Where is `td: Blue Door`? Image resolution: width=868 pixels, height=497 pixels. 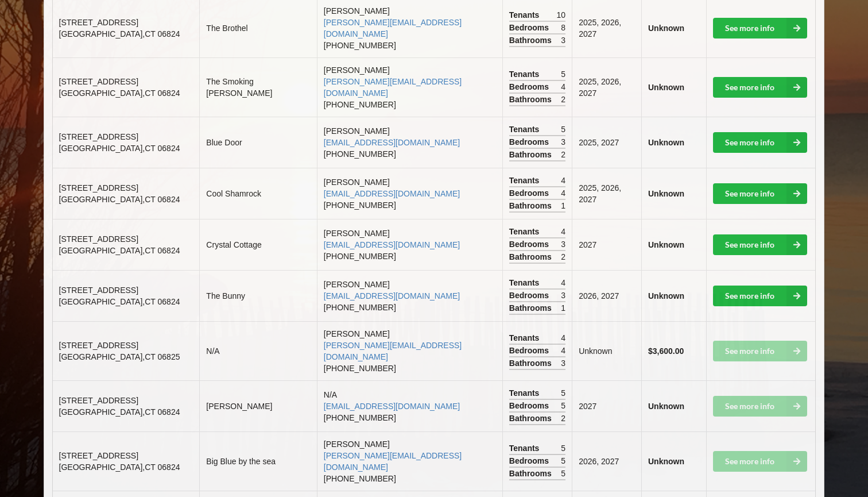 td: Blue Door is located at coordinates (258, 142).